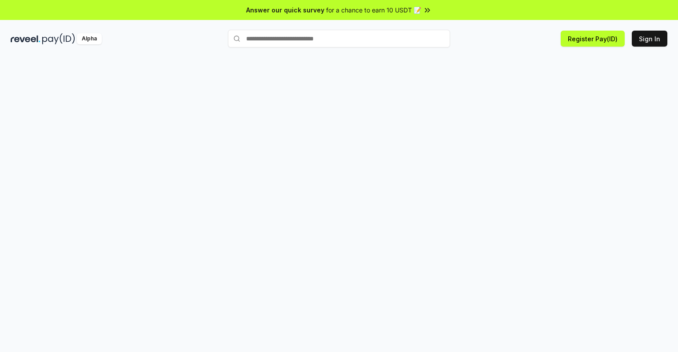 Image resolution: width=678 pixels, height=352 pixels. I want to click on img: reveel_dark, so click(25, 39).